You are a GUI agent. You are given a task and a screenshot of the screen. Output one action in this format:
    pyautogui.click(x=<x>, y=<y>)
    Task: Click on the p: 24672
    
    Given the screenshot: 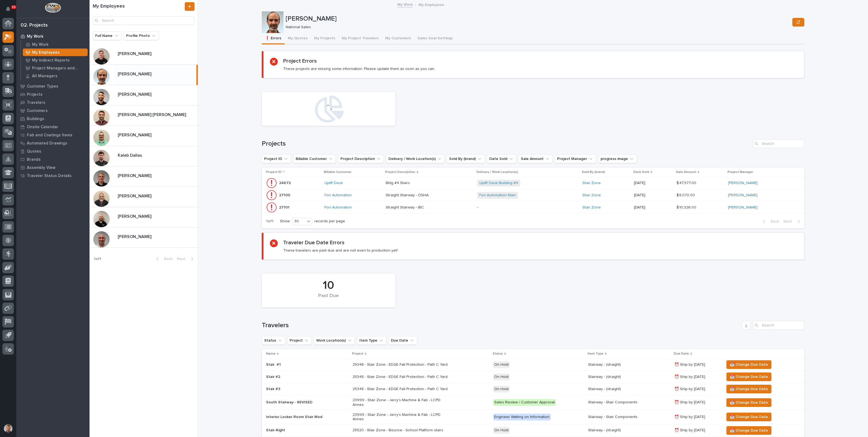 What is the action you would take?
    pyautogui.click(x=285, y=182)
    